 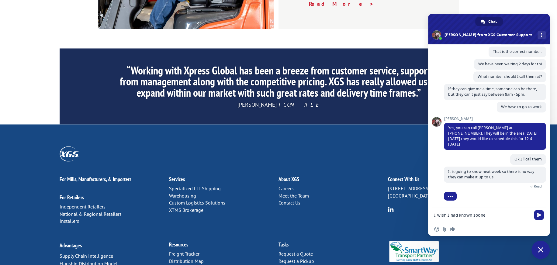 What do you see at coordinates (489, 22) in the screenshot?
I see `div: Chat` at bounding box center [489, 22].